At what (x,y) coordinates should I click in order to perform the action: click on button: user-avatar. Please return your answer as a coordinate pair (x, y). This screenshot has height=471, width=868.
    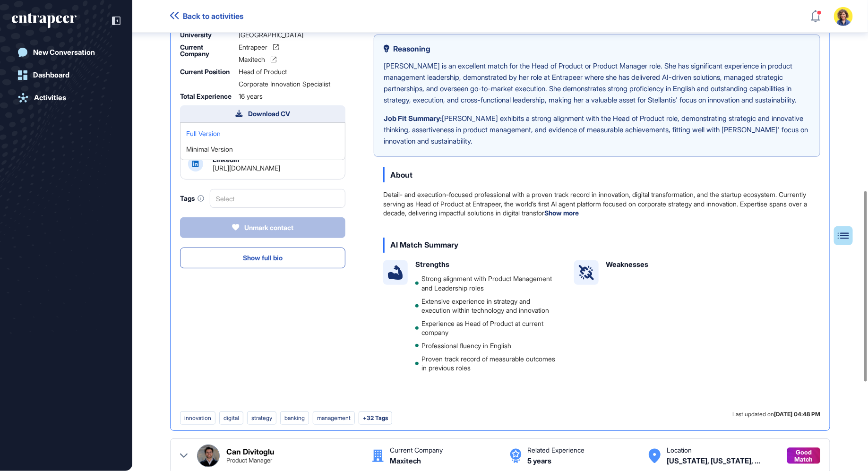
    Looking at the image, I should click on (844, 16).